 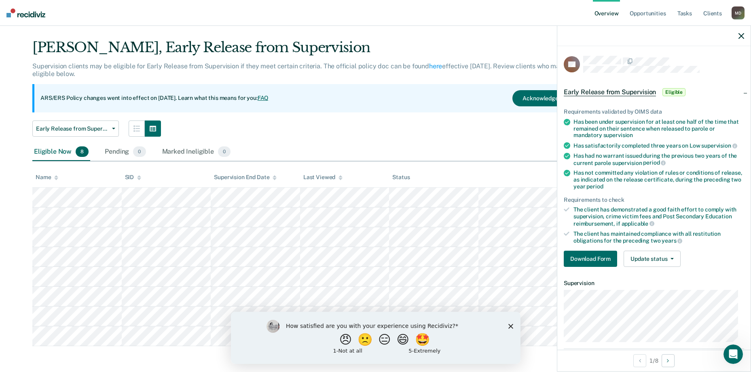 I want to click on button: 3, so click(x=154, y=28).